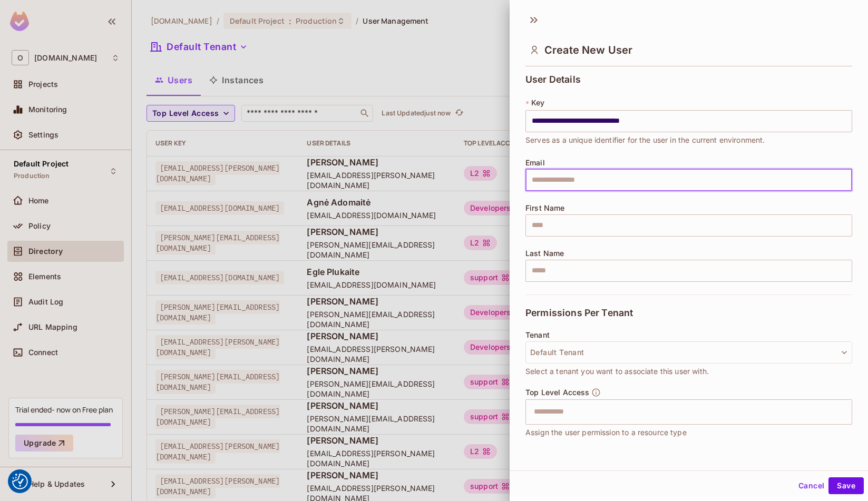 This screenshot has width=868, height=501. I want to click on span: Serves as a unique identifier for the user in the current environment., so click(645, 140).